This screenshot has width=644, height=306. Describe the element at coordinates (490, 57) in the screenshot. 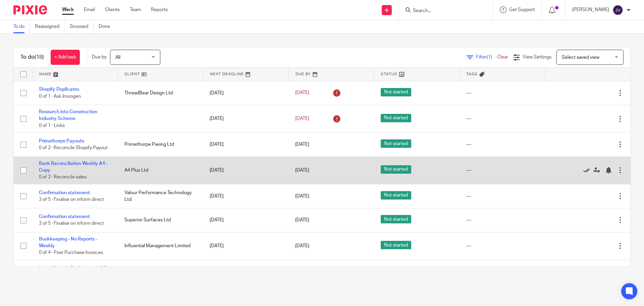

I see `span: (1)` at that location.